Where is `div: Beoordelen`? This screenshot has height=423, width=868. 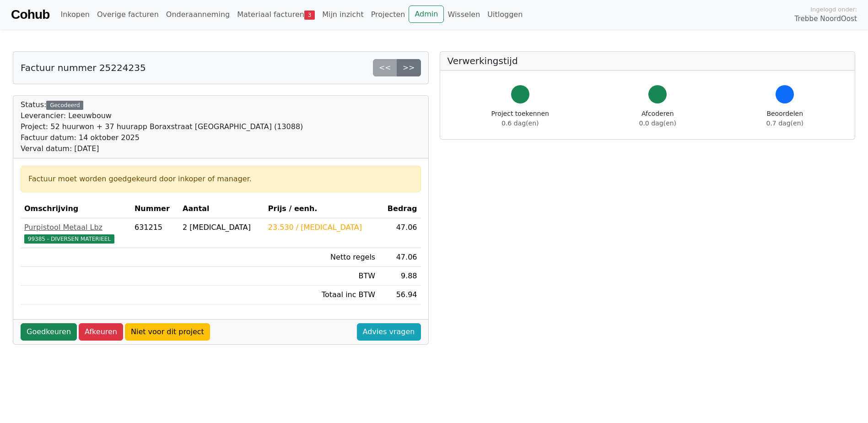
div: Beoordelen is located at coordinates (785, 119).